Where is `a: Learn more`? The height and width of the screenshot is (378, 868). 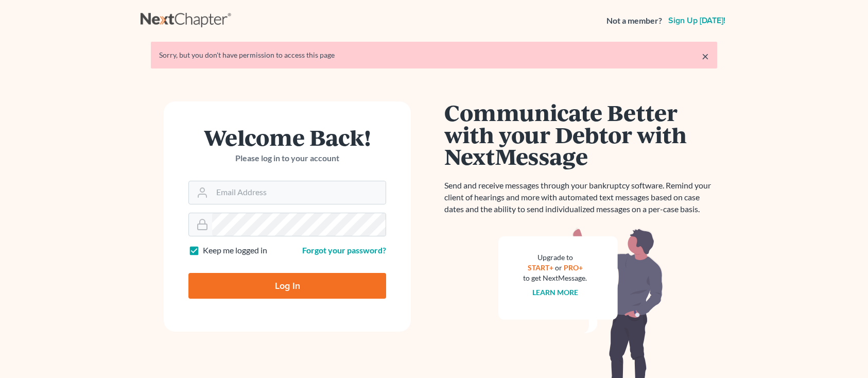 a: Learn more is located at coordinates (556, 292).